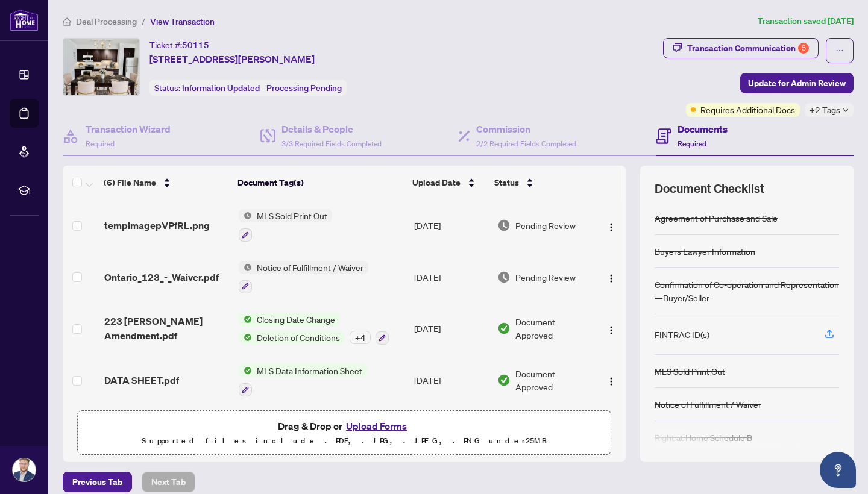 This screenshot has width=868, height=494. Describe the element at coordinates (702, 129) in the screenshot. I see `h4: Documents` at that location.